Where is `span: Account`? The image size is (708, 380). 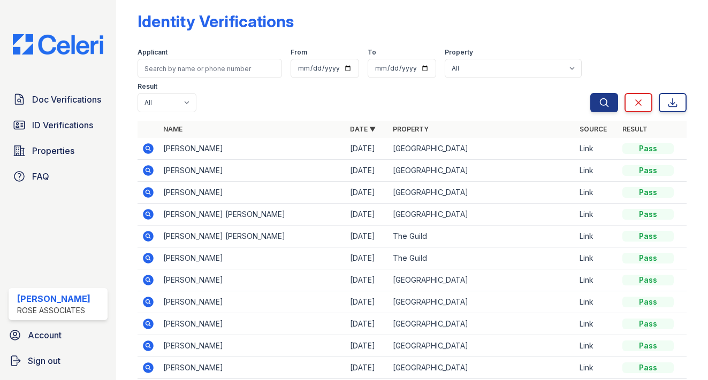
span: Account is located at coordinates (44, 335).